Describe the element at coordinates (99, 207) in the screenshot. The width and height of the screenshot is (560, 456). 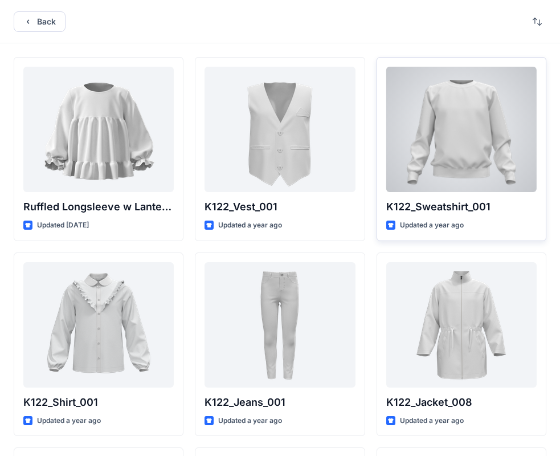
I see `p: Ruffled Longsleeve w Lantern Sleeve` at that location.